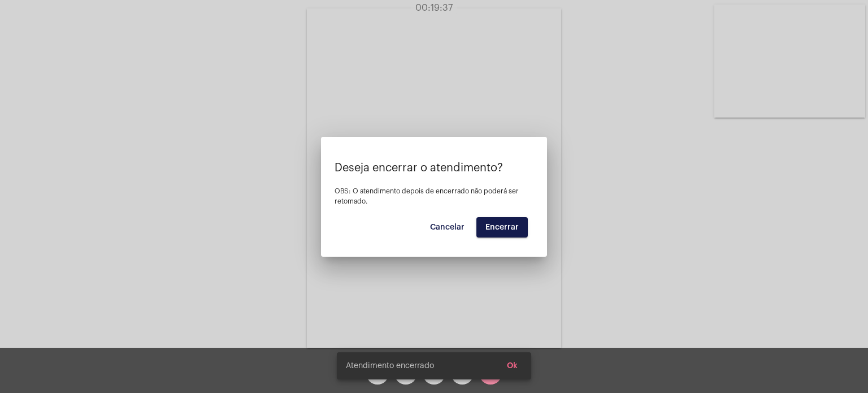 Image resolution: width=868 pixels, height=393 pixels. I want to click on span: Ok, so click(512, 365).